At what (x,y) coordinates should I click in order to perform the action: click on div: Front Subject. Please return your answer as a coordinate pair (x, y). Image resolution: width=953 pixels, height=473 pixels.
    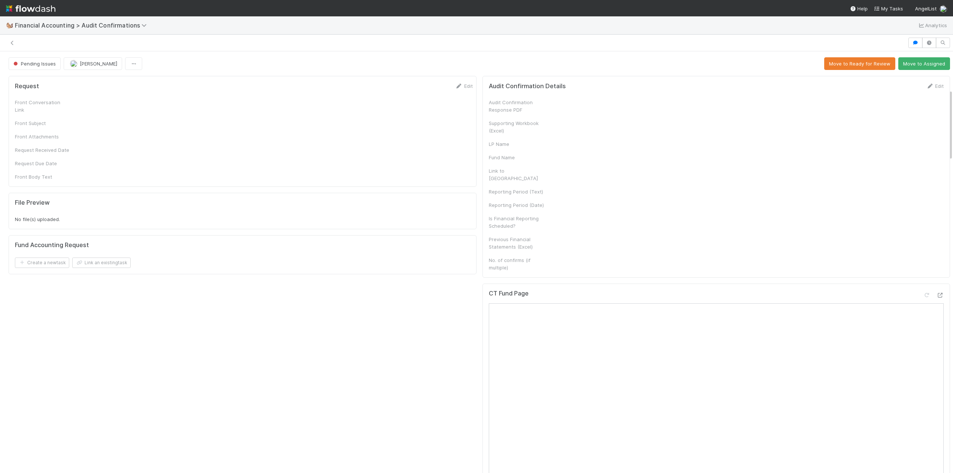
    Looking at the image, I should click on (43, 123).